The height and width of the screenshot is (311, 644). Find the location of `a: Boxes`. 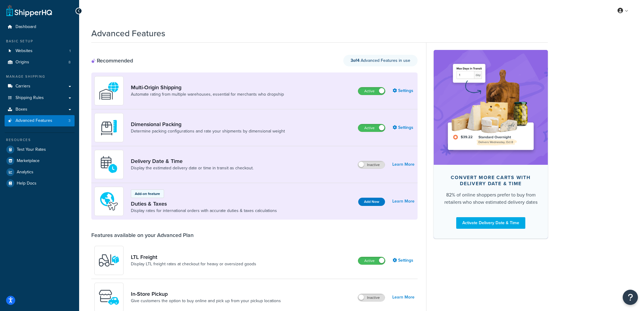

a: Boxes is located at coordinates (40, 109).